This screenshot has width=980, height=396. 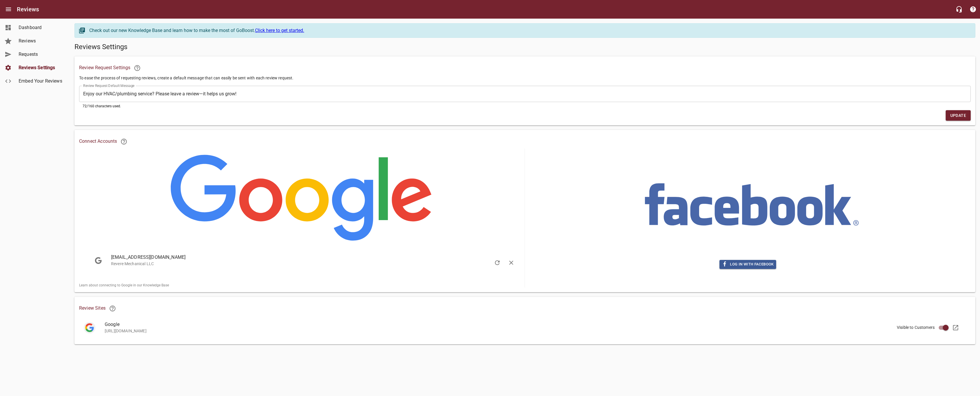 What do you see at coordinates (525, 78) in the screenshot?
I see `p: To ease the process of requesting reviews, create a default message that can easily be sent with ...` at bounding box center [525, 78].